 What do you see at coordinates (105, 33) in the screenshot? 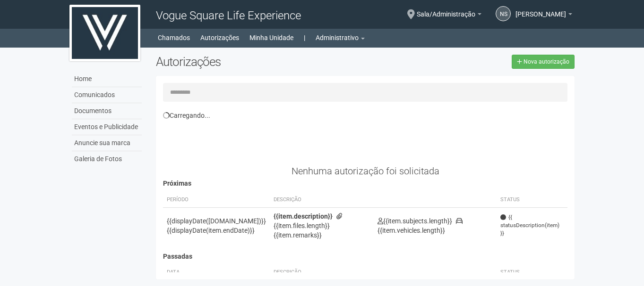
I see `img: logo.jpg` at bounding box center [105, 33].